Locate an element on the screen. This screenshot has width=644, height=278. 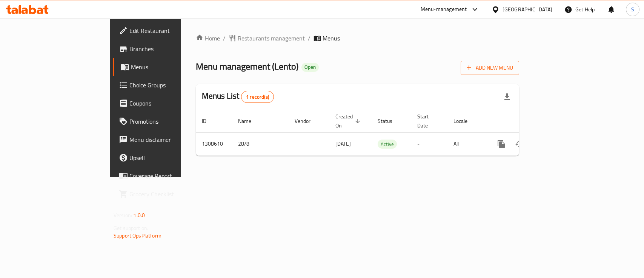
a: Choice Groups is located at coordinates (165, 85).